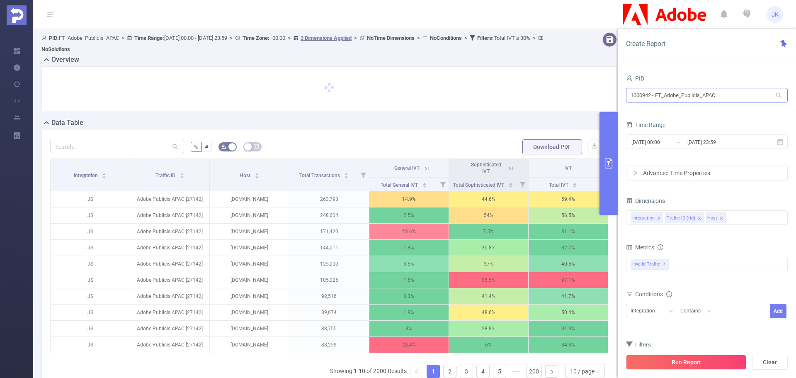  I want to click on b: No Time Dimensions, so click(391, 38).